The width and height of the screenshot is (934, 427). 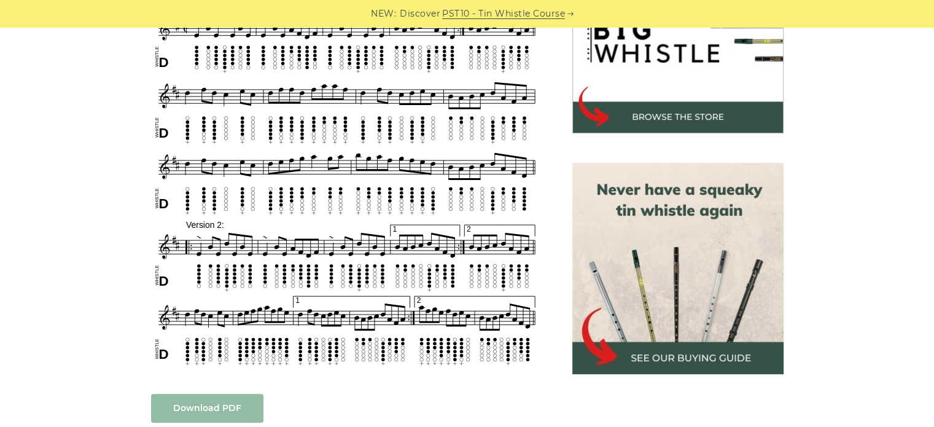 I want to click on span: Discover, so click(x=420, y=14).